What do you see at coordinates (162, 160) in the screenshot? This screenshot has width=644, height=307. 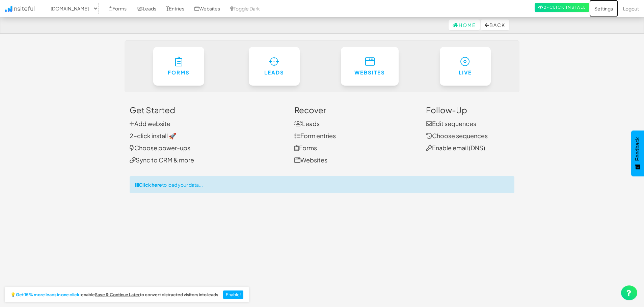 I see `a: Sync to CRM & more` at bounding box center [162, 160].